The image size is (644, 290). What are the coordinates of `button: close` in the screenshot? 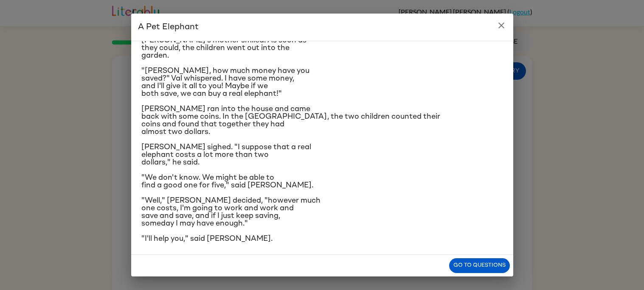 It's located at (501, 25).